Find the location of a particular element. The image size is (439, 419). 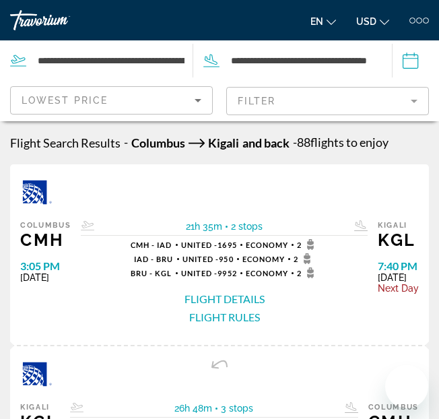

span: flights to enjoy is located at coordinates (350, 142).